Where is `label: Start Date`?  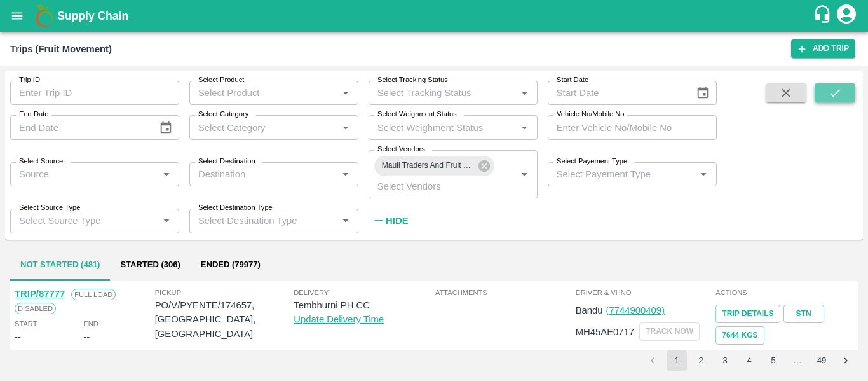 label: Start Date is located at coordinates (573, 80).